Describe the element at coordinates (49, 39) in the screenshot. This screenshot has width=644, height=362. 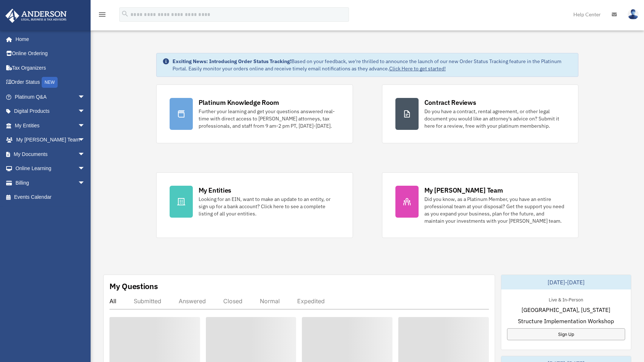
I see `a: Home` at that location.